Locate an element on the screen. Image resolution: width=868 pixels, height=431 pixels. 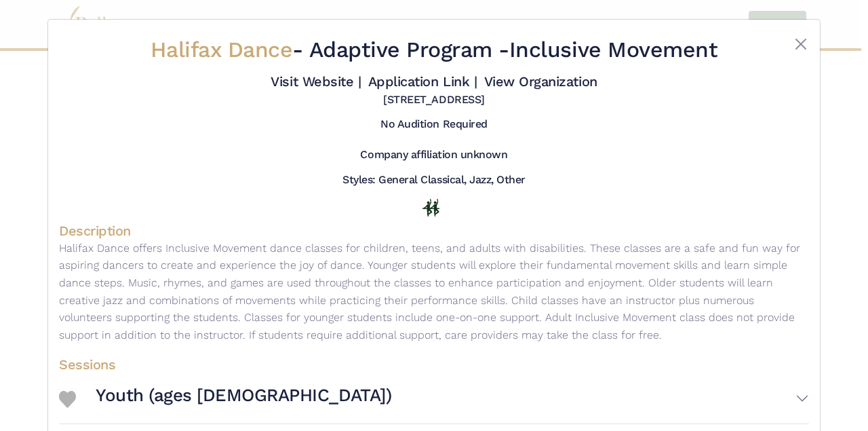
span: Adaptive Program - is located at coordinates (409, 49).